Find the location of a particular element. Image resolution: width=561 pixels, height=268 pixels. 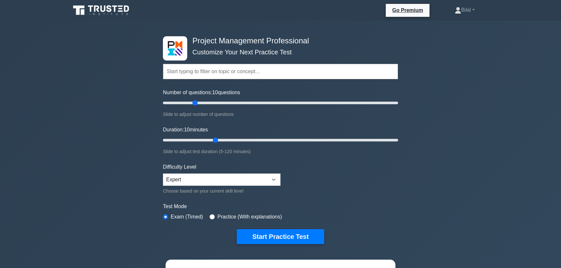

label: Number of questions: questions is located at coordinates (201, 93).